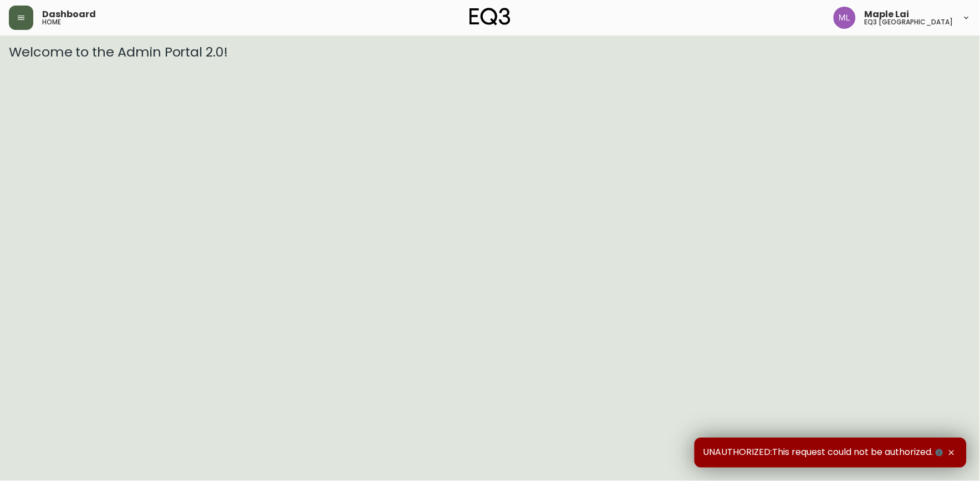  Describe the element at coordinates (490, 52) in the screenshot. I see `h3: Welcome to the Admin Portal 2.0!` at that location.